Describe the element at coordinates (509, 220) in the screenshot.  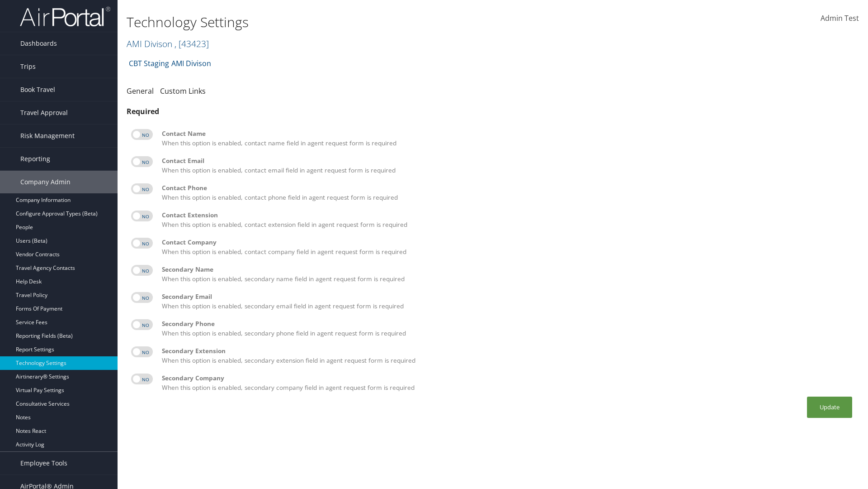
I see `label: When this option is enabled, contact extension field in agent request form is required` at that location.